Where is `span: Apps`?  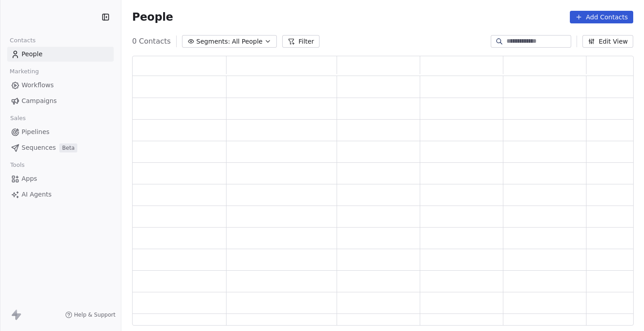 span: Apps is located at coordinates (30, 179).